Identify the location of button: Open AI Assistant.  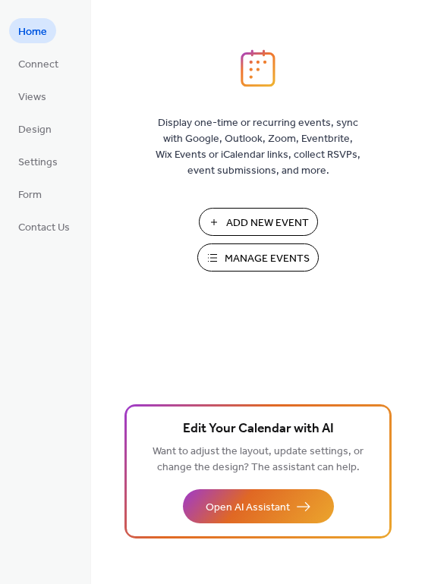
(258, 506).